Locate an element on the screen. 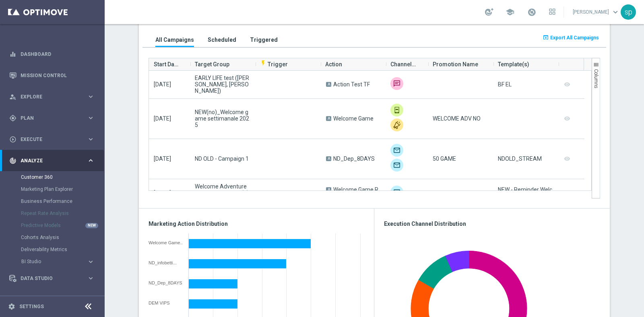  span: NEW(no)_Welcome game settimanale 2025 is located at coordinates (222, 118).